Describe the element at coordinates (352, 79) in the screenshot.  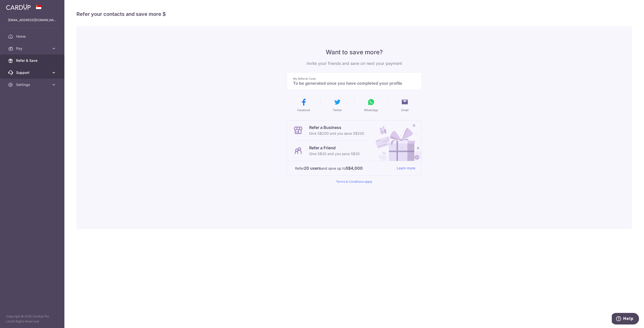
I see `p: My Referral Code` at that location.